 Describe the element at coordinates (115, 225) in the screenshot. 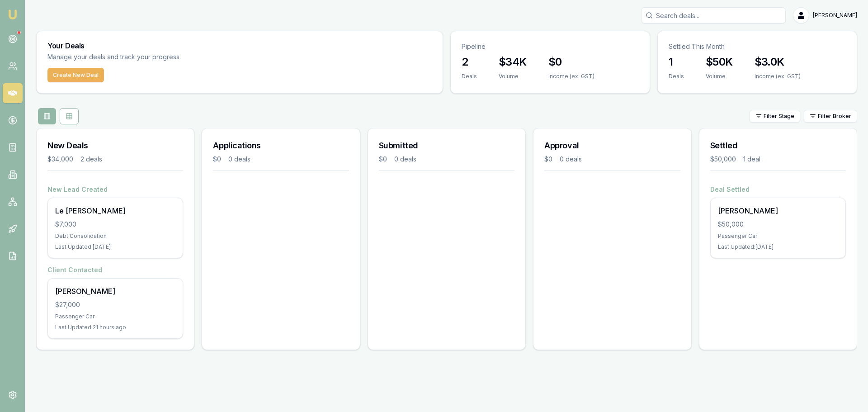

I see `div: $7,000` at that location.